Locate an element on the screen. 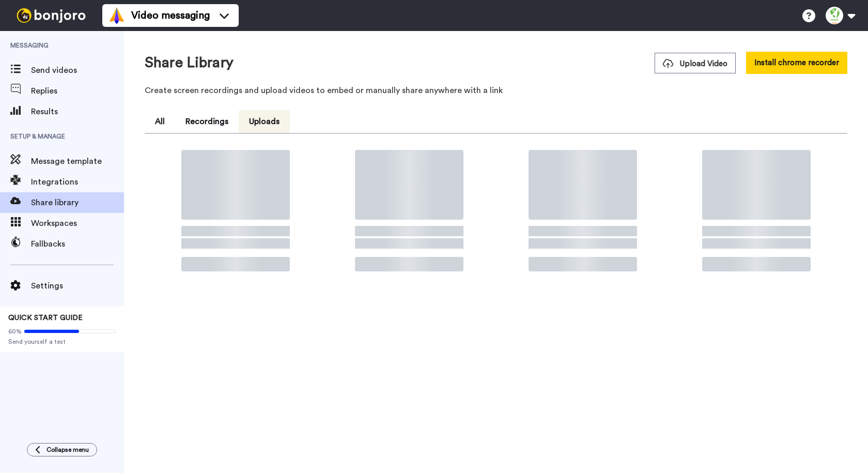 The image size is (868, 473). span: Video messaging is located at coordinates (171, 16).